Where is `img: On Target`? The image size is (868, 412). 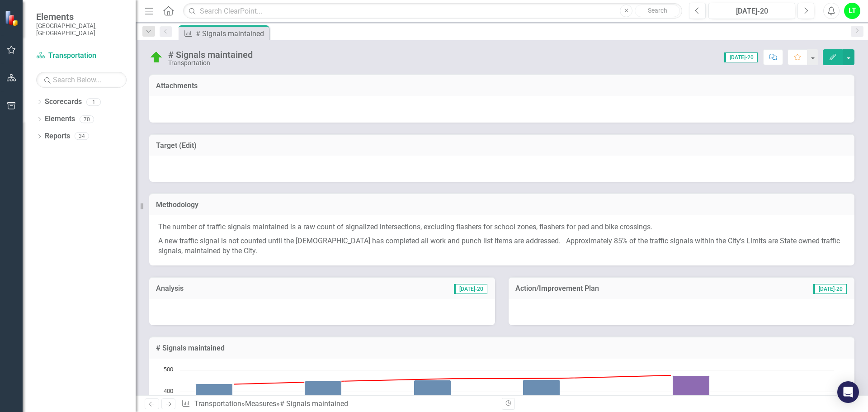 img: On Target is located at coordinates (156, 57).